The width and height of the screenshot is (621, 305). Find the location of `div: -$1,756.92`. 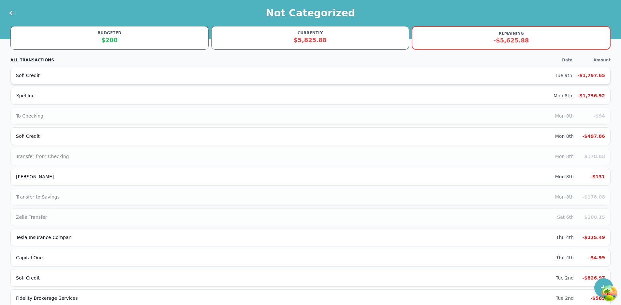

div: -$1,756.92 is located at coordinates (591, 96).